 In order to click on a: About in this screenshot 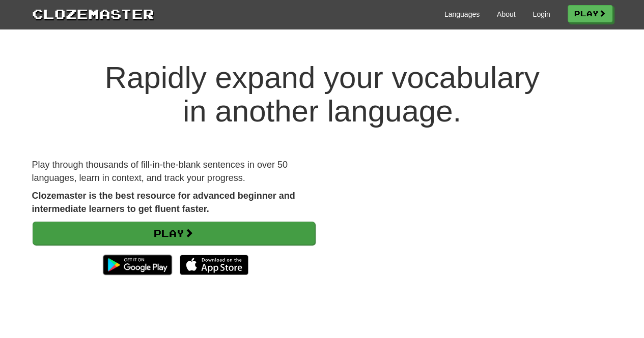, I will do `click(506, 14)`.